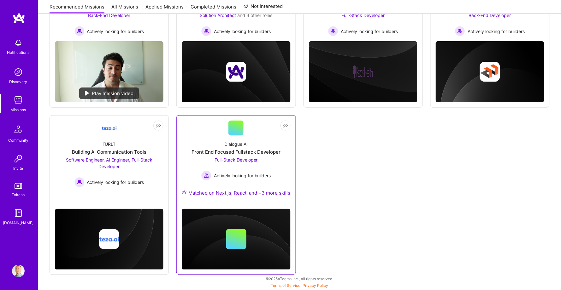  What do you see at coordinates (164, 9) in the screenshot?
I see `a: Applied Missions` at bounding box center [164, 9].